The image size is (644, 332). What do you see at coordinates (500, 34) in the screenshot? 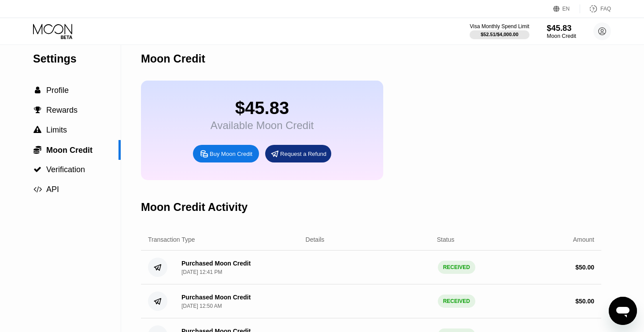
I see `div: $52.51 / $4,000.00` at bounding box center [500, 34].